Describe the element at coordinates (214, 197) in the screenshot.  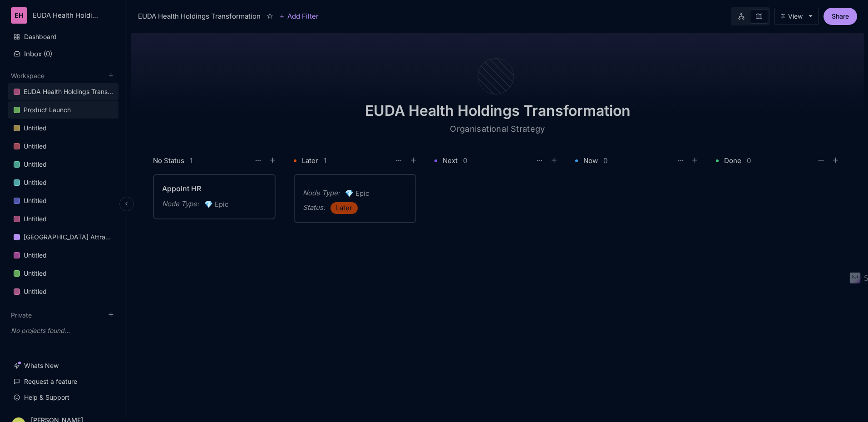
I see `a: Appoint HRNode Type:💎Epic` at that location.